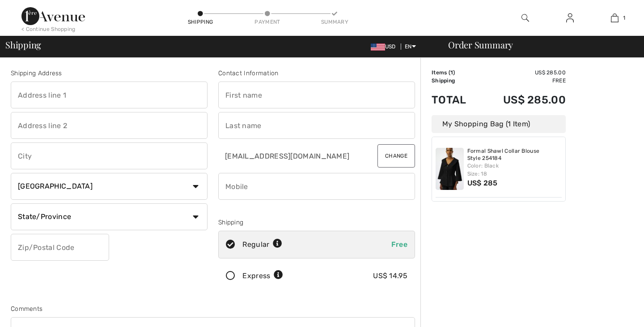  What do you see at coordinates (317, 125) in the screenshot?
I see `input: Last name` at bounding box center [317, 125].